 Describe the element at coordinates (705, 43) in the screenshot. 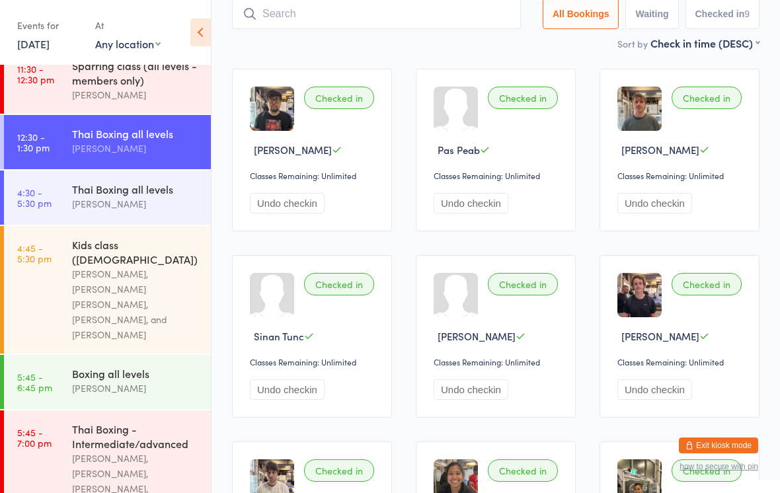

I see `div: Check in time (DESC)` at that location.